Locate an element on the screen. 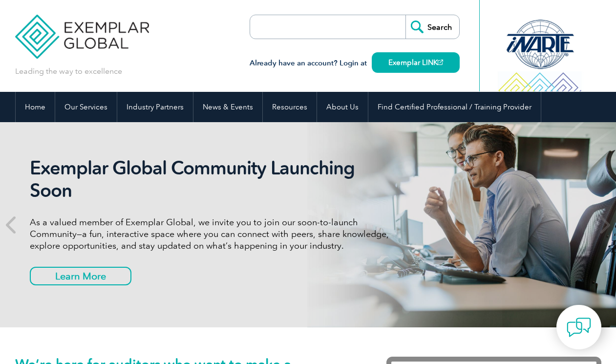 The width and height of the screenshot is (616, 364). a: Our Services is located at coordinates (86, 107).